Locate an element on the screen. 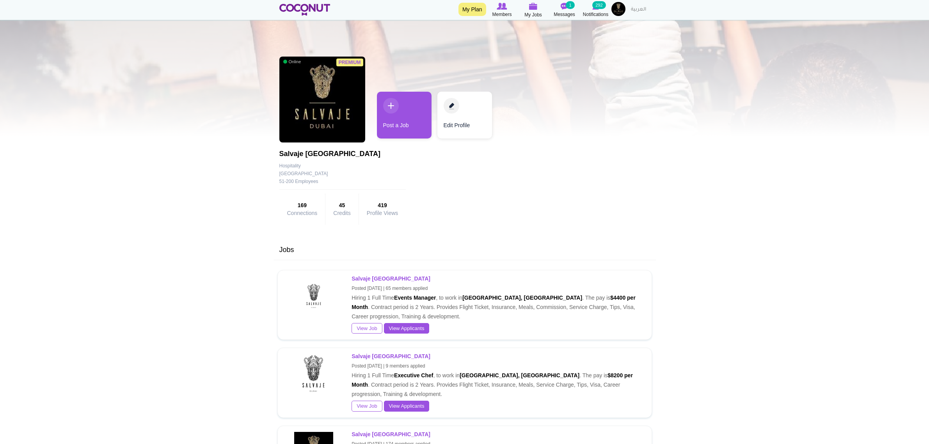  small: 1 is located at coordinates (570, 5).